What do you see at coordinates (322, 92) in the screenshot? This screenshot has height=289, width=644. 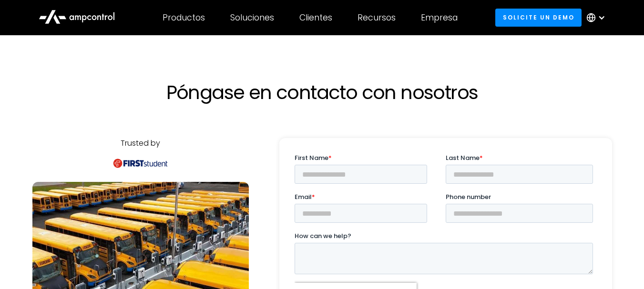 I see `h1: Póngase en contacto con nosotros` at bounding box center [322, 92].